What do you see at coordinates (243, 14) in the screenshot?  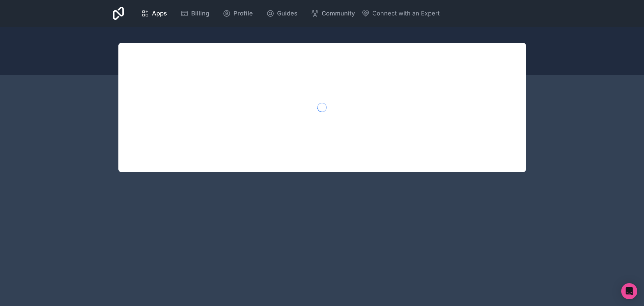 I see `span: Profile` at bounding box center [243, 14].